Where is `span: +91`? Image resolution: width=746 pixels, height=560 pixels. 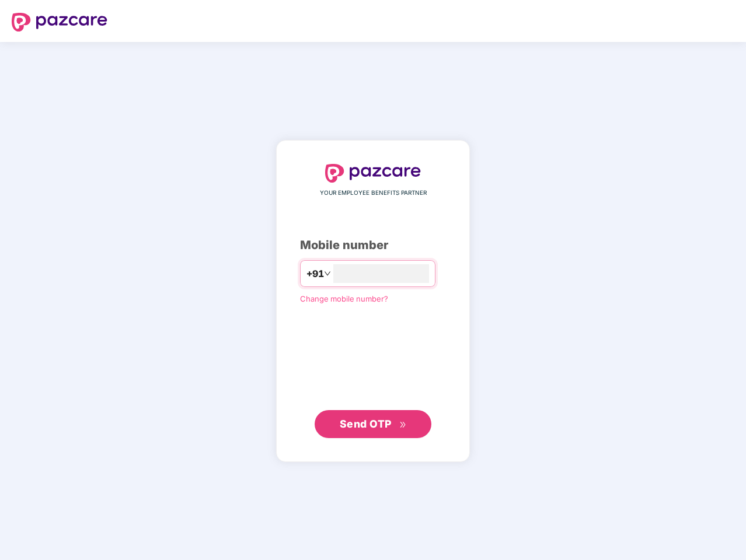
span: +91 is located at coordinates (315, 273).